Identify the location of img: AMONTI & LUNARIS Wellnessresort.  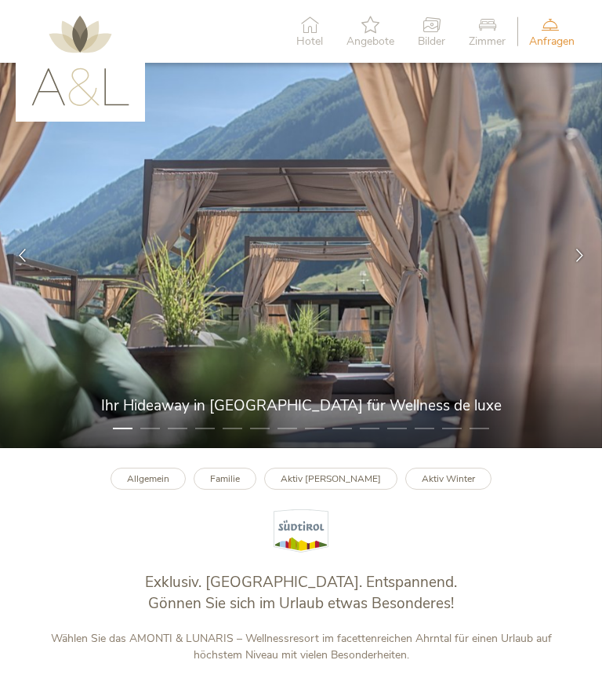
(80, 60).